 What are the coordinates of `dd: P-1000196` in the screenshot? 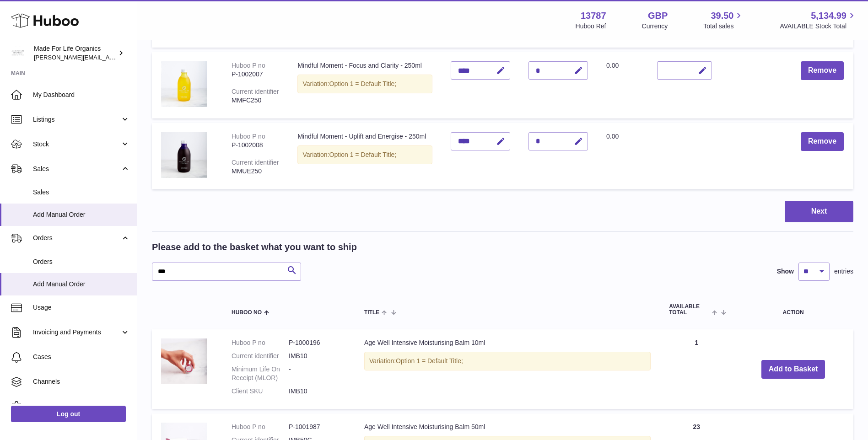 It's located at (317, 342).